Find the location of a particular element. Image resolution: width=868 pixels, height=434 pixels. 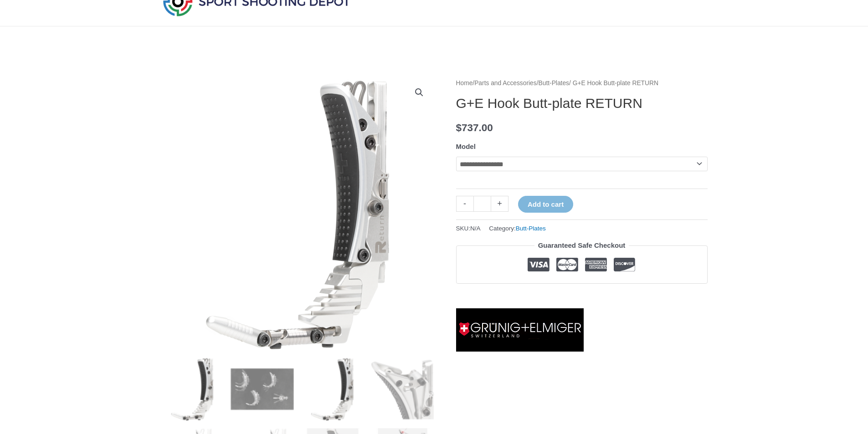

span: N/A is located at coordinates (476, 228).